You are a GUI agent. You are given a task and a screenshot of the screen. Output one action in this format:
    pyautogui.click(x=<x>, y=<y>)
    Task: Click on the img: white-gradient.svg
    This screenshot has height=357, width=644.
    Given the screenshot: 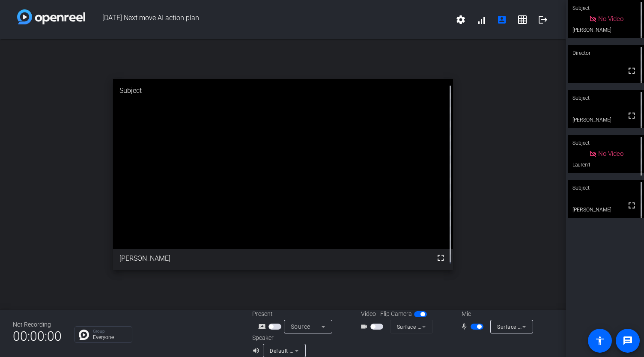 What is the action you would take?
    pyautogui.click(x=51, y=17)
    